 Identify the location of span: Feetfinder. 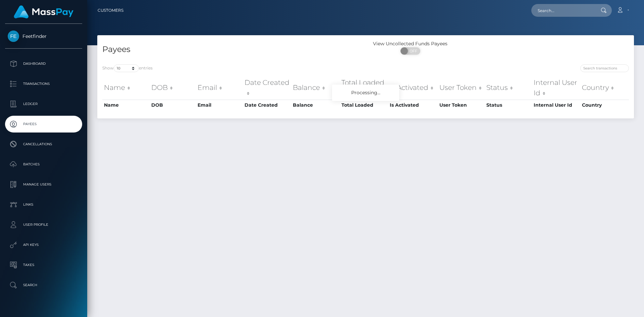
(43, 36).